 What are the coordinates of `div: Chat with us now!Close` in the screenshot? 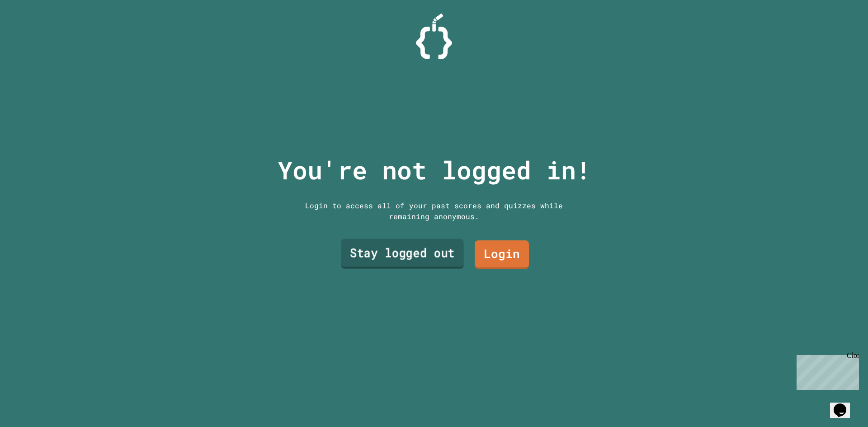 It's located at (33, 30).